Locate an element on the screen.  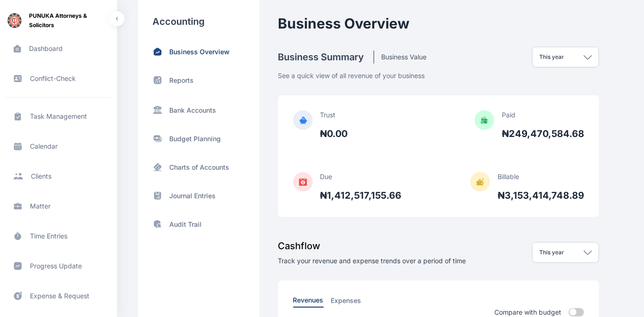
p: Billable is located at coordinates (540, 176).